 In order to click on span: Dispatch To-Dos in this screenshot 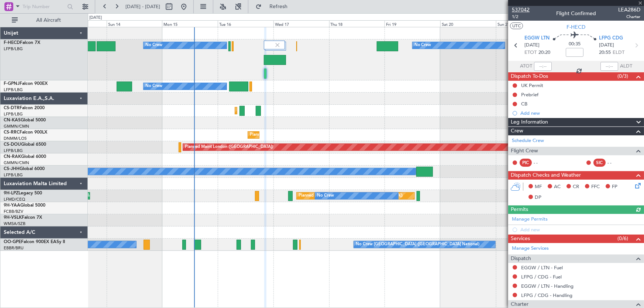, I will do `click(529, 76)`.